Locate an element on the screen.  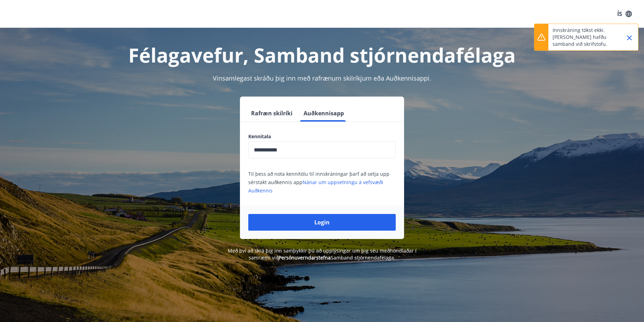
label: Kennitala is located at coordinates (322, 137).